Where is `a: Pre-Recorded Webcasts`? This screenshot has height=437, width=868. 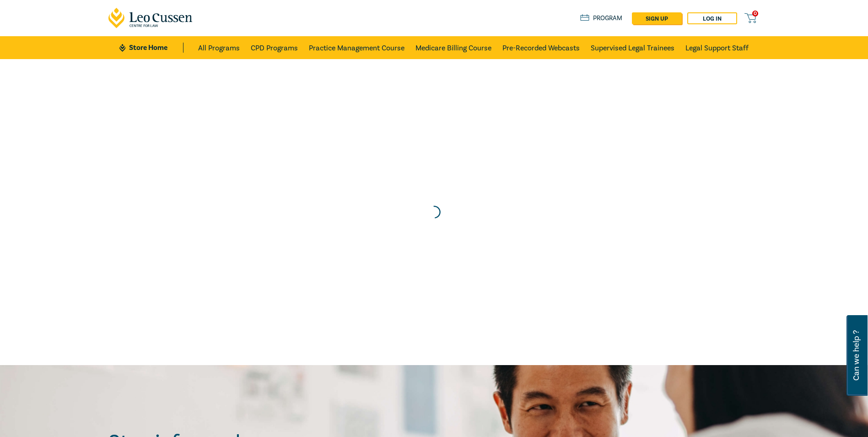
a: Pre-Recorded Webcasts is located at coordinates (541, 48).